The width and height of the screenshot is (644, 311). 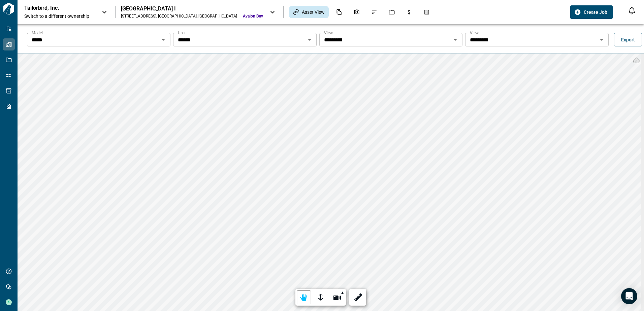 I want to click on label: Unit, so click(x=181, y=33).